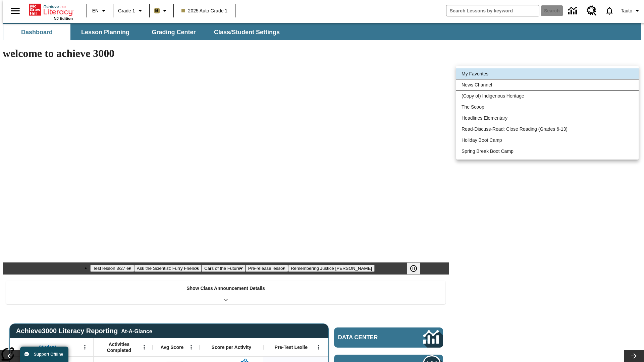 The image size is (644, 362). I want to click on li: Headlines Elementary, so click(547, 118).